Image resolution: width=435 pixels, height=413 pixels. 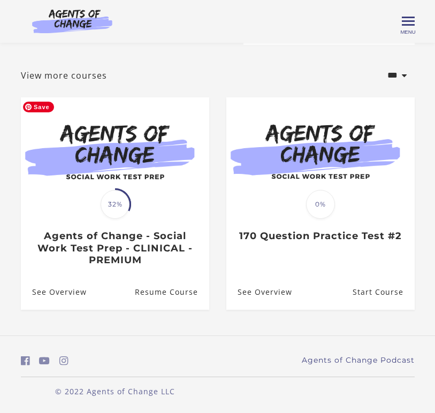 I want to click on h3: Agents of Change - Social Work Test Prep - CLINICAL - PREMIUM, so click(x=114, y=248).